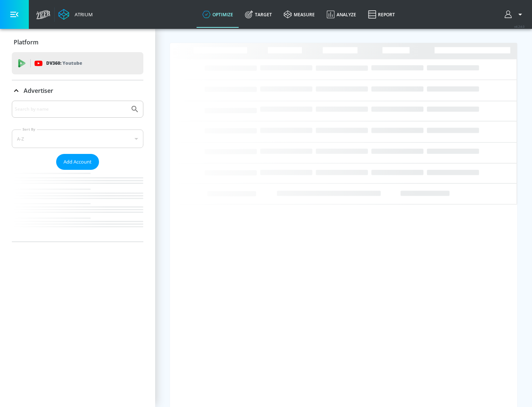  I want to click on span: Add Account, so click(78, 162).